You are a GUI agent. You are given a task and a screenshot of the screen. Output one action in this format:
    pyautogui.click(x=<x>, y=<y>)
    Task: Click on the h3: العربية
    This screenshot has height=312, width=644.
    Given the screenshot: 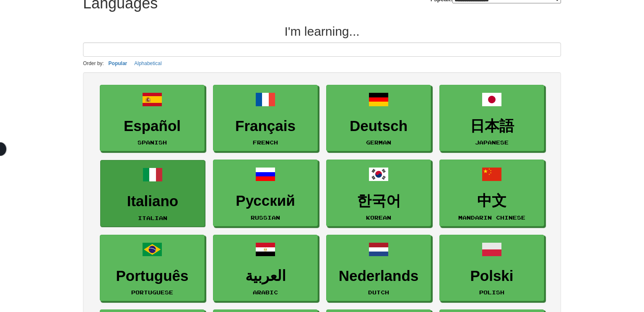 What is the action you would take?
    pyautogui.click(x=266, y=276)
    